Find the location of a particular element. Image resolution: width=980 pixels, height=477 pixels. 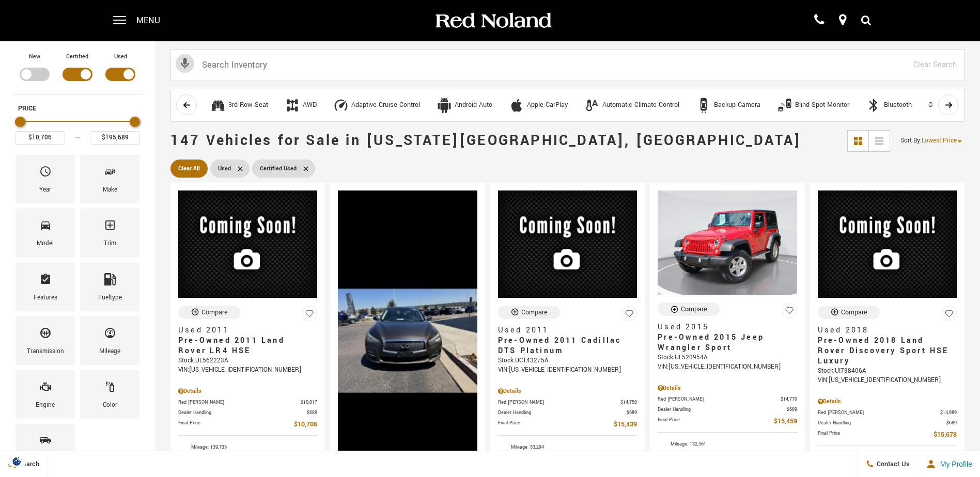

span: Trim is located at coordinates (110, 227).